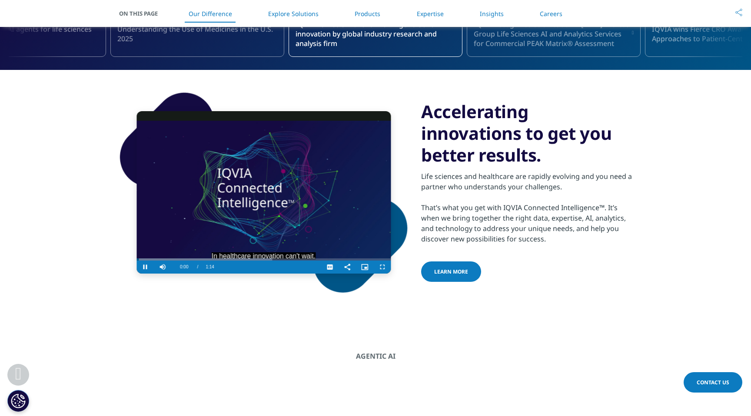  I want to click on button: Captions, so click(330, 267).